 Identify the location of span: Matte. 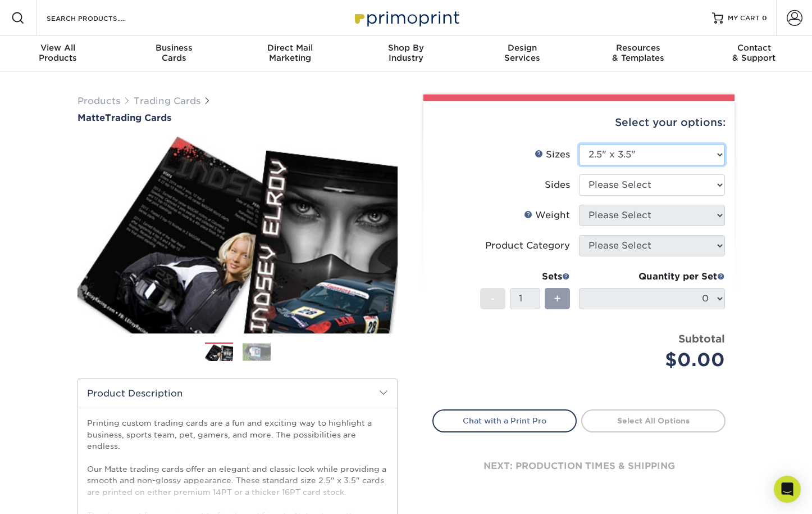
(91, 117).